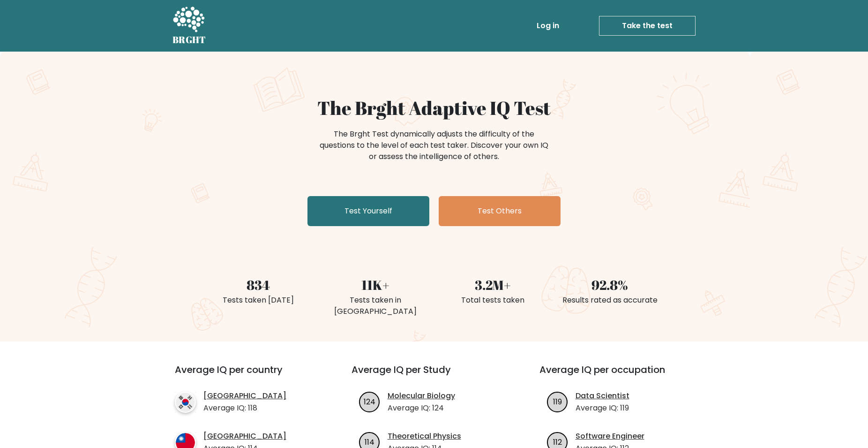  What do you see at coordinates (424, 436) in the screenshot?
I see `a: Theoretical Physics` at bounding box center [424, 436].